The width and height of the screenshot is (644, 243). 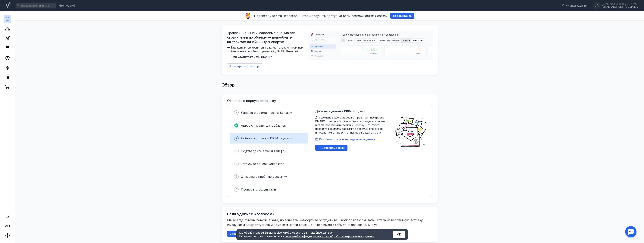 I want to click on span: — База контактов хранится у вас, мы только отправляем — Различные способы отправки: API, SMTP, St..., so click(x=266, y=52).